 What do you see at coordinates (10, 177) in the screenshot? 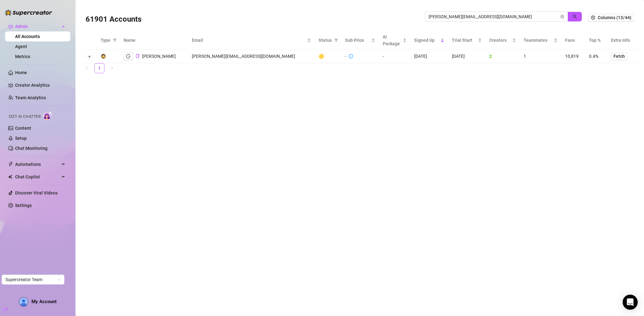
I see `img: Chat Copilot` at bounding box center [10, 177].